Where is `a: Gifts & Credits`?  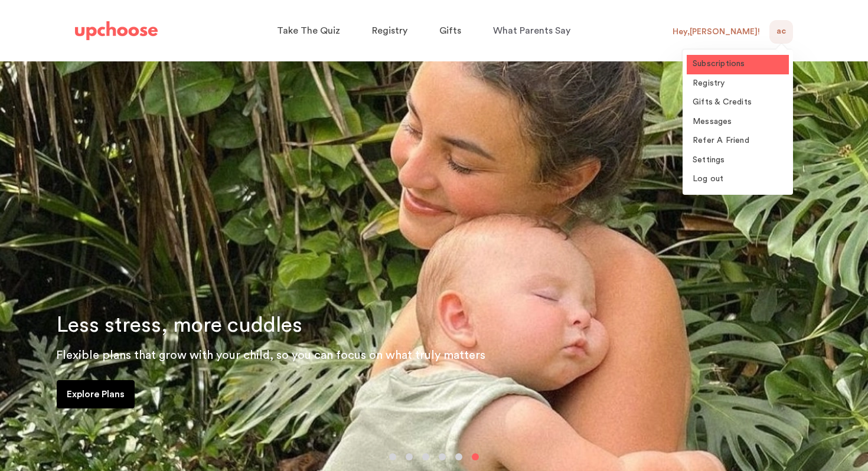
a: Gifts & Credits is located at coordinates (737, 103).